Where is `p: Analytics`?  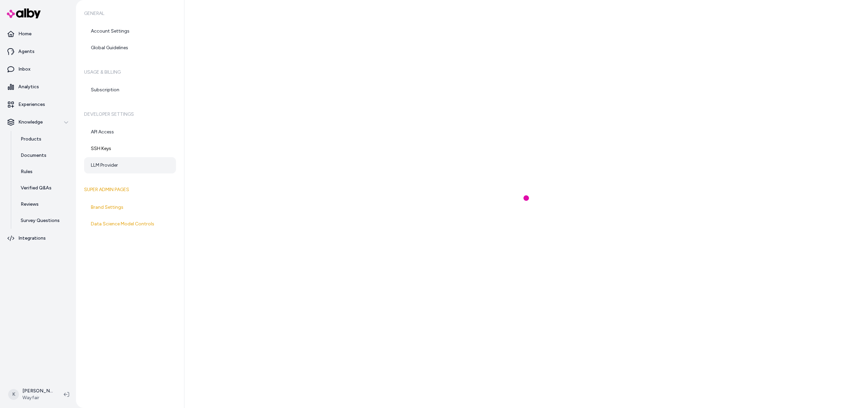
p: Analytics is located at coordinates (29, 87).